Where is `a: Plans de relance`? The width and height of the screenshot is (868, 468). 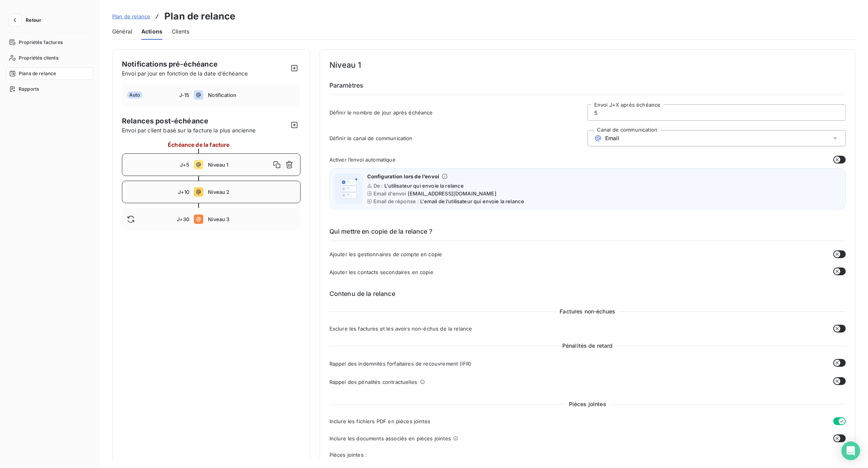 a: Plans de relance is located at coordinates (49, 73).